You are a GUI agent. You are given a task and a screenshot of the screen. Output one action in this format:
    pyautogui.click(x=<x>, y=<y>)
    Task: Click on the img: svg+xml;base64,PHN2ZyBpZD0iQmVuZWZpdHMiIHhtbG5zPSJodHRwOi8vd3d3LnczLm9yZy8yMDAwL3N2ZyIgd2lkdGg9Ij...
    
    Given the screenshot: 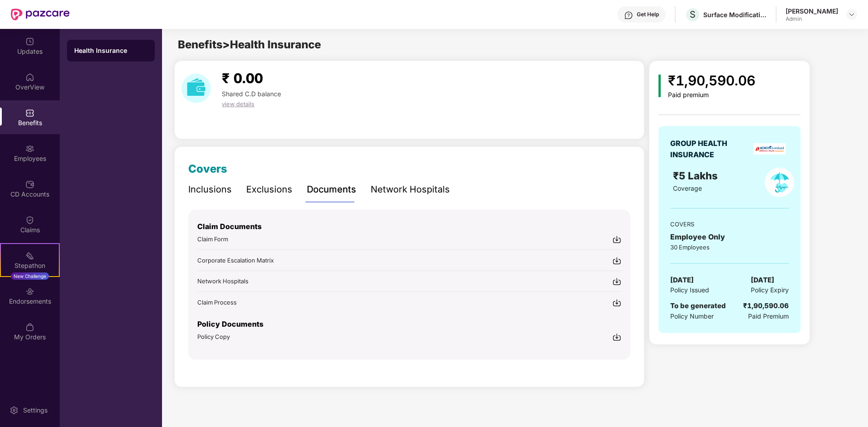 What is the action you would take?
    pyautogui.click(x=30, y=113)
    